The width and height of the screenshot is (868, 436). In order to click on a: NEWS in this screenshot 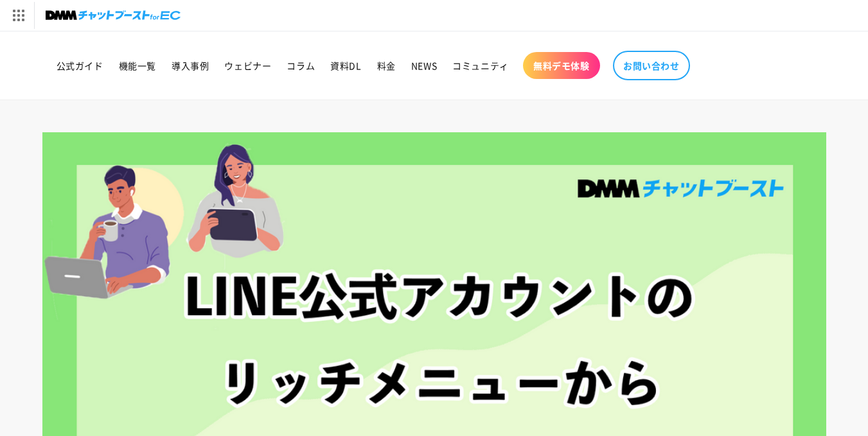, I will do `click(424, 66)`.